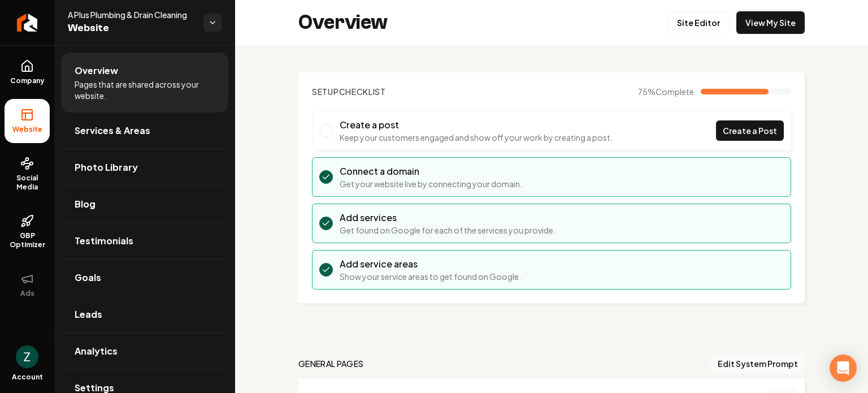 The width and height of the screenshot is (868, 393). Describe the element at coordinates (430, 264) in the screenshot. I see `h3: Add service areas` at that location.